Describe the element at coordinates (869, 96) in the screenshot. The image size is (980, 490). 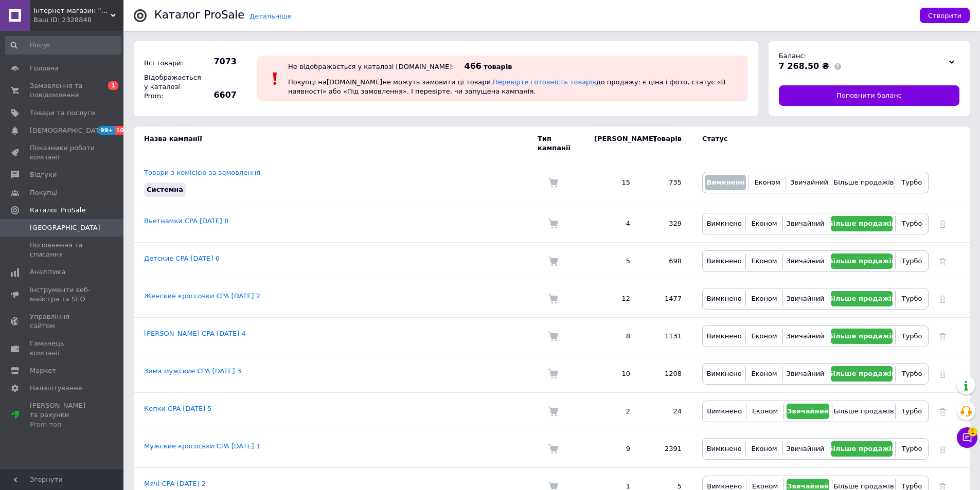
I see `a: Поповнити баланс` at that location.